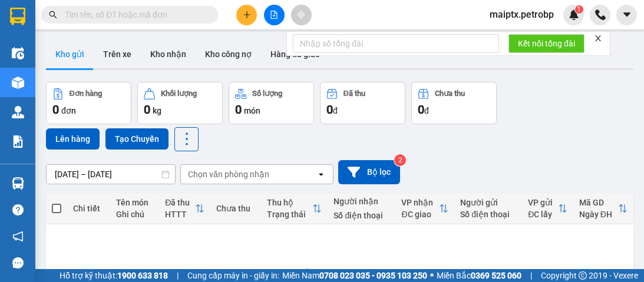 This screenshot has width=644, height=282. What do you see at coordinates (626, 15) in the screenshot?
I see `button: caret-down` at bounding box center [626, 15].